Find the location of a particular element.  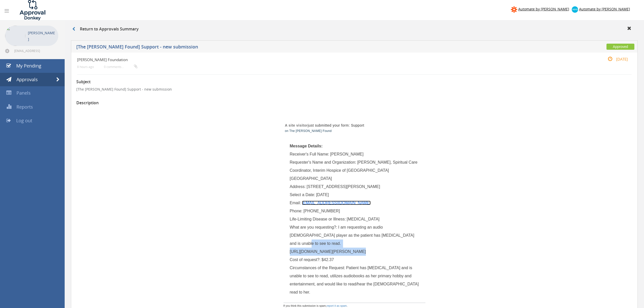

span: Approved is located at coordinates (621, 47).